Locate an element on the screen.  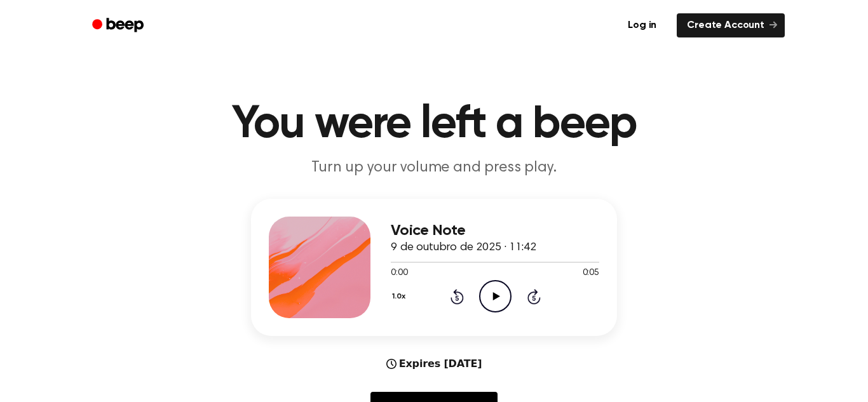
a: Create Account is located at coordinates (731, 26).